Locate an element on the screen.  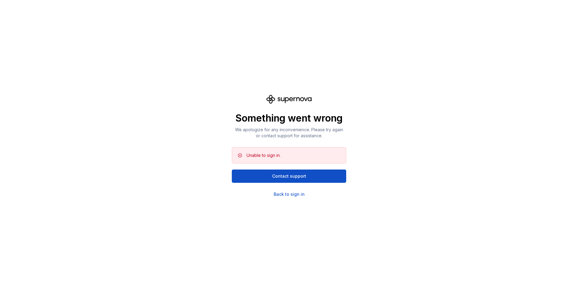
p: We apologize for any inconvenience. Please try again or contact support for assistance. is located at coordinates (289, 133).